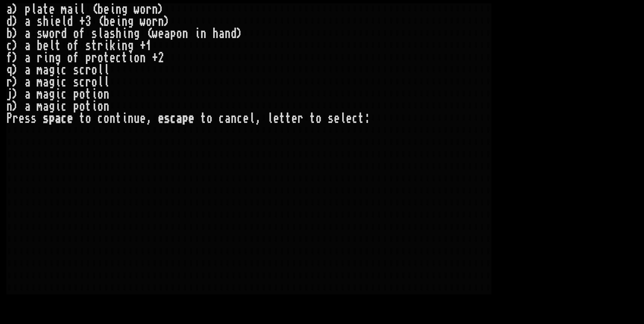 The image size is (644, 324). What do you see at coordinates (10, 22) in the screenshot?
I see `div: d` at bounding box center [10, 22].